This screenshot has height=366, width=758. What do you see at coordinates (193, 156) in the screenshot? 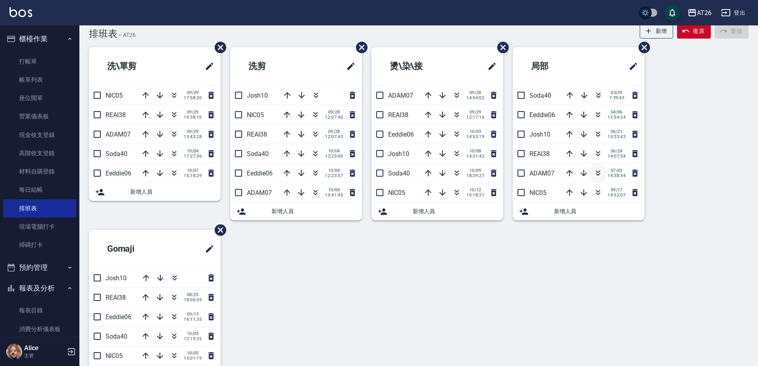
I see `span: 17:27:36` at bounding box center [193, 156].